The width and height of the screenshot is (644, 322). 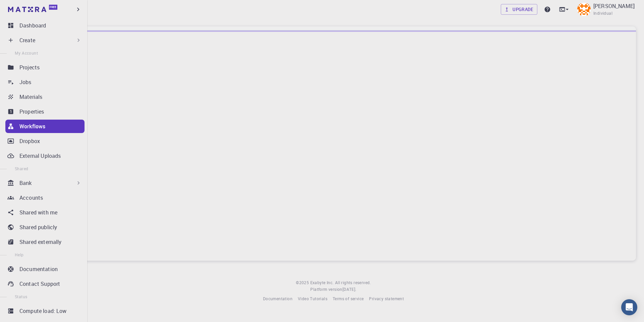 I want to click on p: Materials, so click(x=30, y=96).